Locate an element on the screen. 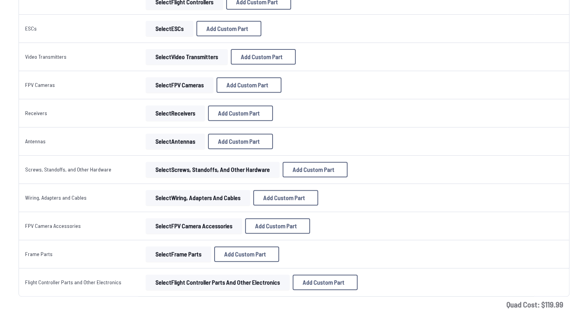 This screenshot has width=588, height=319. a: FPV Camera Accessories is located at coordinates (53, 226).